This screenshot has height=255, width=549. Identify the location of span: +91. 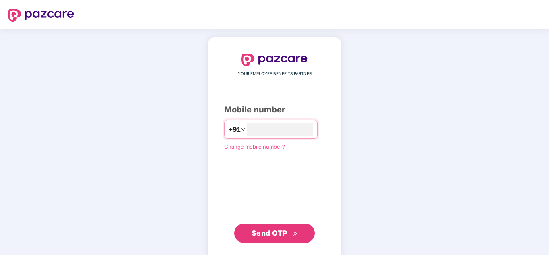
(235, 129).